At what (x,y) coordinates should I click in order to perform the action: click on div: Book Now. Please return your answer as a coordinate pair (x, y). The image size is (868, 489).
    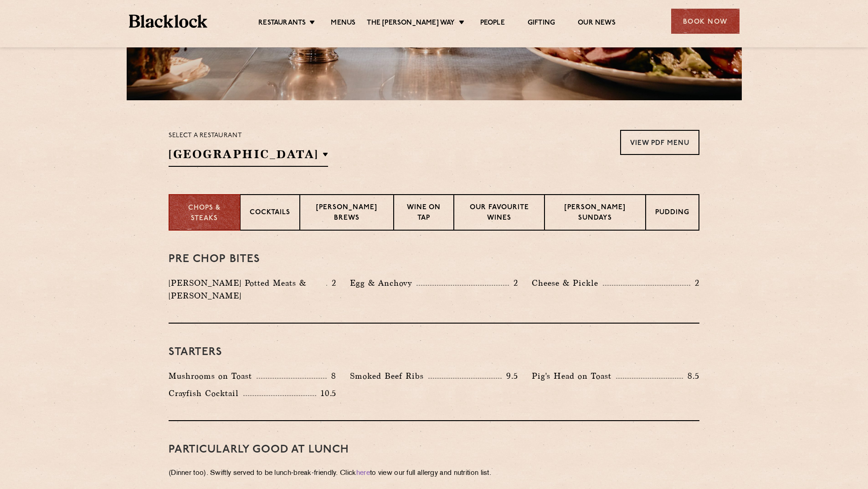
    Looking at the image, I should click on (705, 21).